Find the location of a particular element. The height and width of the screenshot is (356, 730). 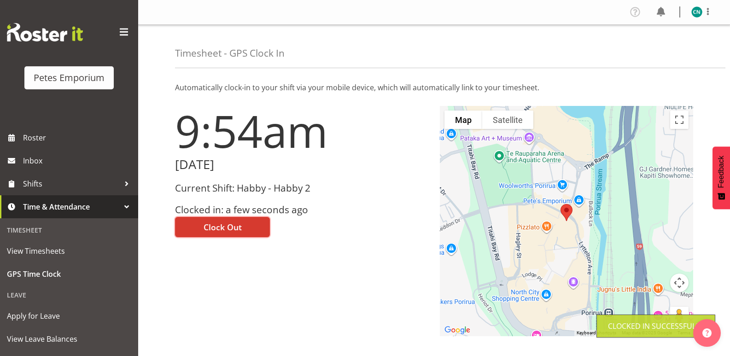

button: Clock Out is located at coordinates (222, 227).